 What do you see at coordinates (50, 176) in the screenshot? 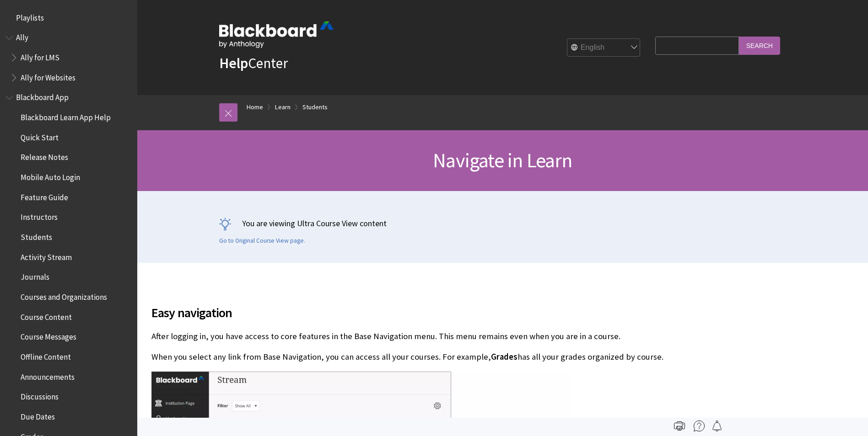
I see `span: Mobile Auto Login` at bounding box center [50, 176].